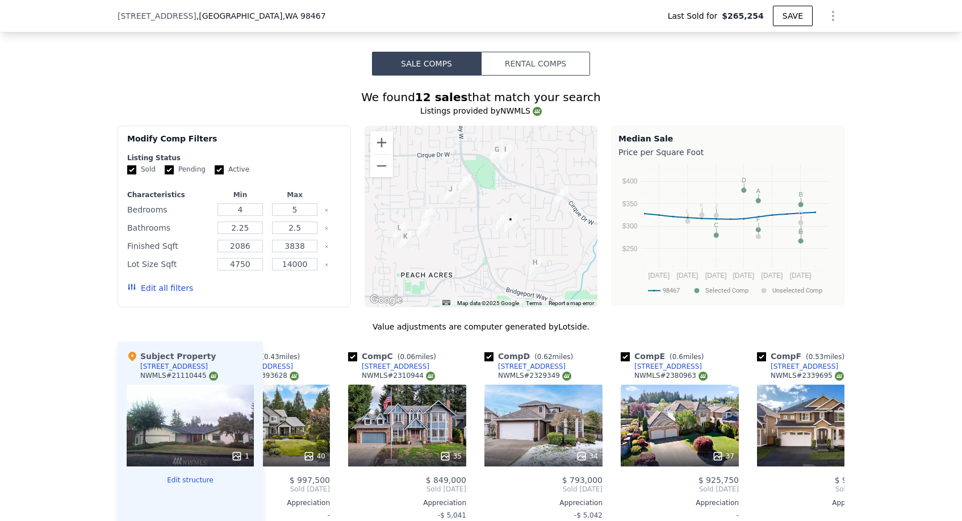 This screenshot has height=521, width=962. I want to click on div: Comp F, so click(803, 356).